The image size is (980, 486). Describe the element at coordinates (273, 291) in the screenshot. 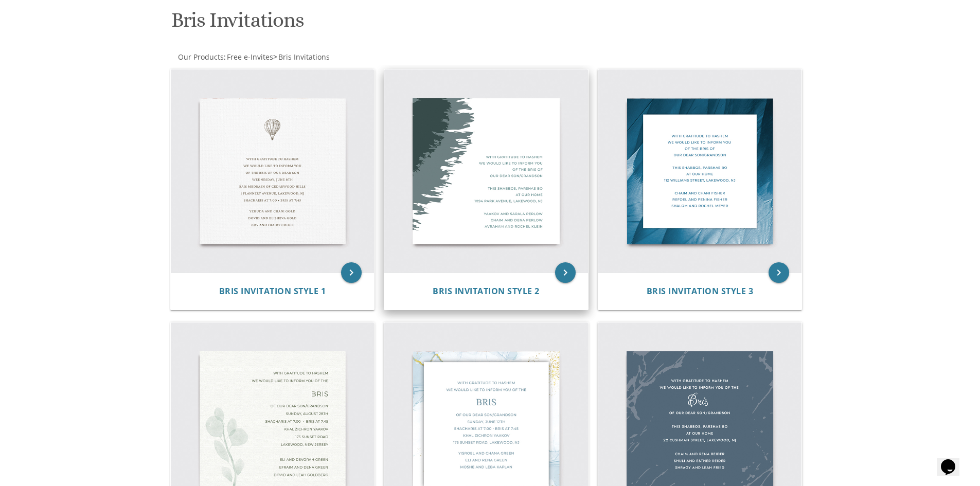

I see `span: Bris Invitation Style 1` at that location.